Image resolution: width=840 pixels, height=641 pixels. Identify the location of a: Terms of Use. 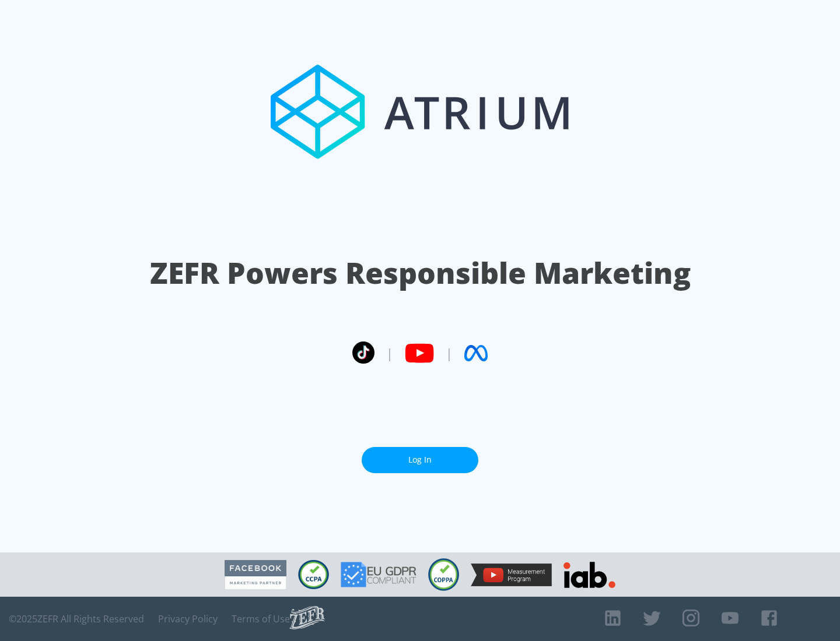
(260, 619).